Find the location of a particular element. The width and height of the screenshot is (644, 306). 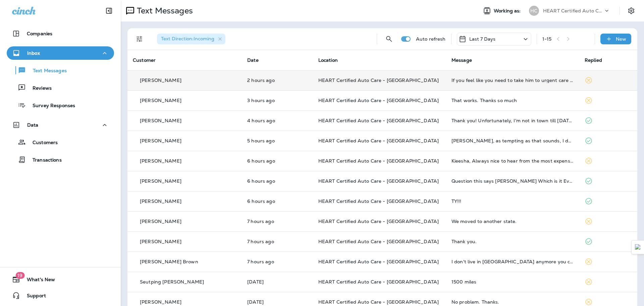

p: Sep 10, 2025 09:40 AM is located at coordinates (277, 201).